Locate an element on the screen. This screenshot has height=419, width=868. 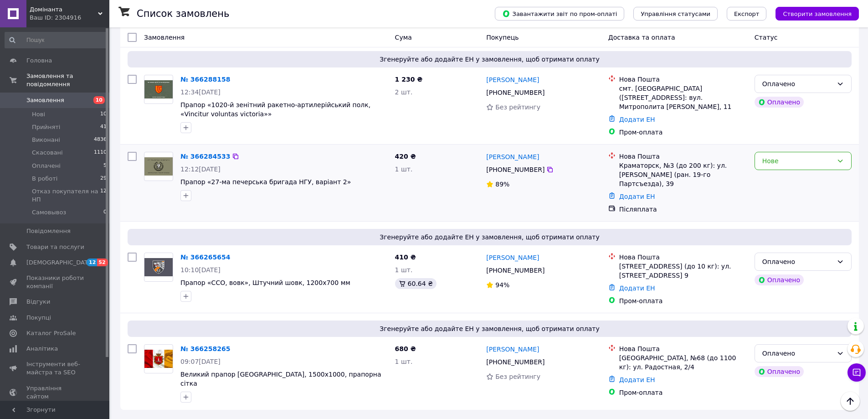
input: Пошук is located at coordinates (56, 40).